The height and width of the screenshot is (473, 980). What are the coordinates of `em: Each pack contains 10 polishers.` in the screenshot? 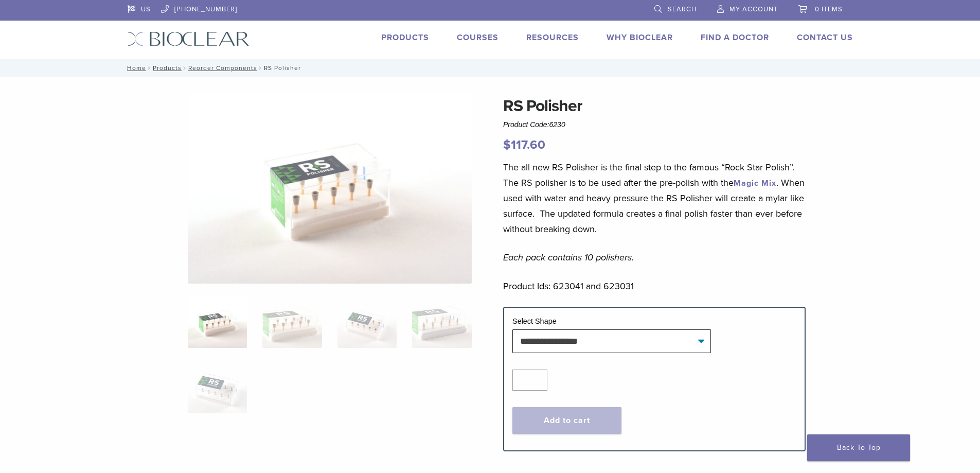 It's located at (569, 257).